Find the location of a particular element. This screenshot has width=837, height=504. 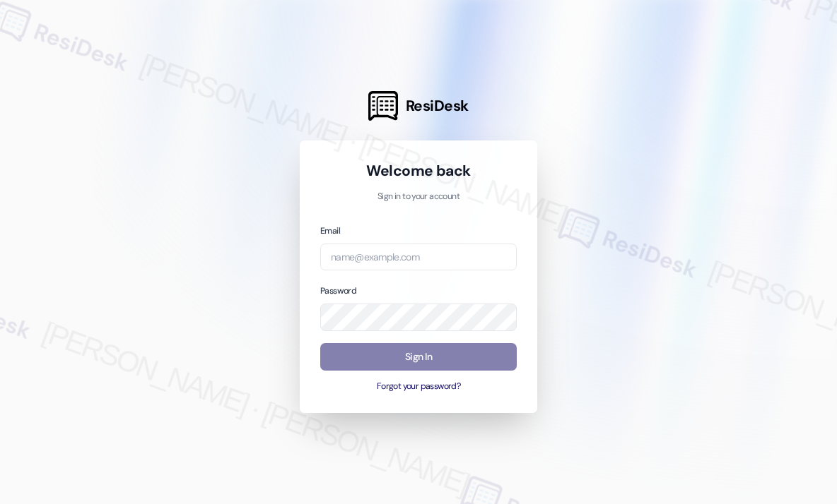

label: Password is located at coordinates (338, 291).